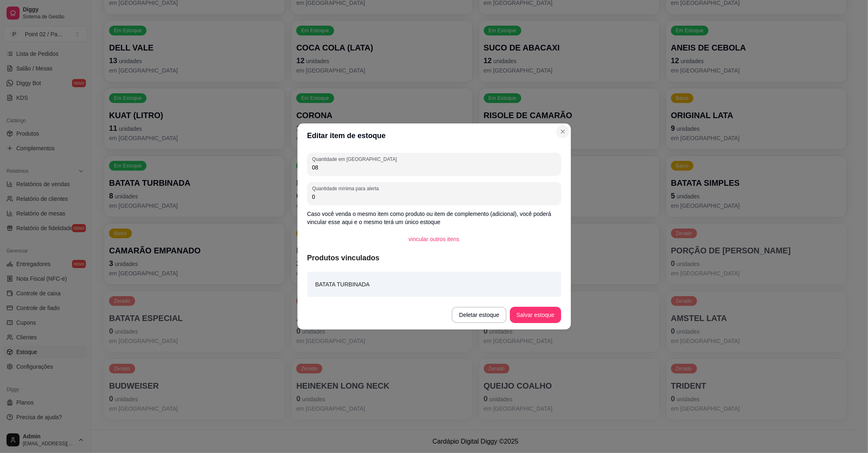 The width and height of the screenshot is (868, 453). What do you see at coordinates (434, 258) in the screenshot?
I see `article: Produtos vinculados` at bounding box center [434, 258].